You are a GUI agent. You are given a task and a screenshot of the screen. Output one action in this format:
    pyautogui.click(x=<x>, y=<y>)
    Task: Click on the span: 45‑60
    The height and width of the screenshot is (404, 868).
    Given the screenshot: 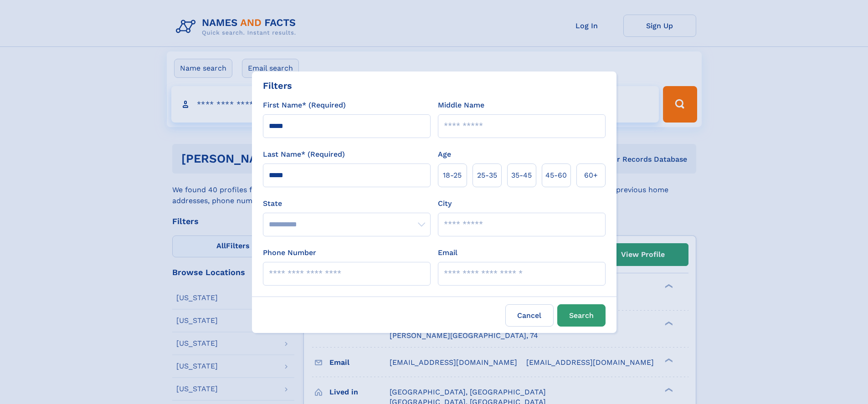 What is the action you would take?
    pyautogui.click(x=556, y=176)
    